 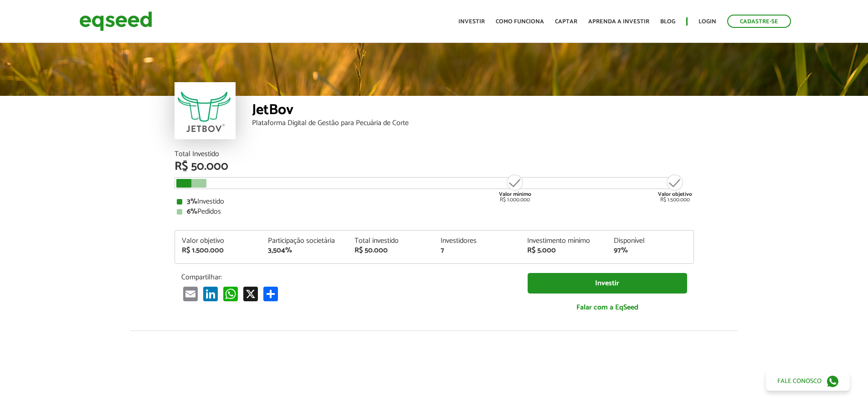 What do you see at coordinates (619, 22) in the screenshot?
I see `a: Aprenda a investir` at bounding box center [619, 22].